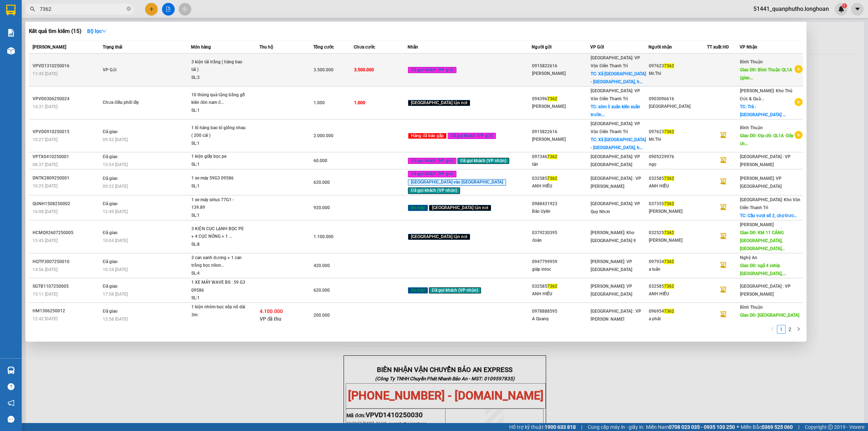  Describe the element at coordinates (718, 47) in the screenshot. I see `span: TT xuất HĐ` at that location.